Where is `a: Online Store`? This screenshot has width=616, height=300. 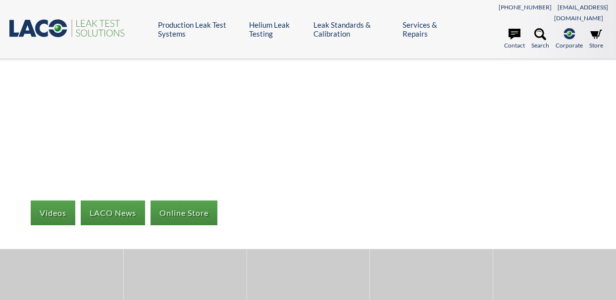 a: Online Store is located at coordinates (184, 213).